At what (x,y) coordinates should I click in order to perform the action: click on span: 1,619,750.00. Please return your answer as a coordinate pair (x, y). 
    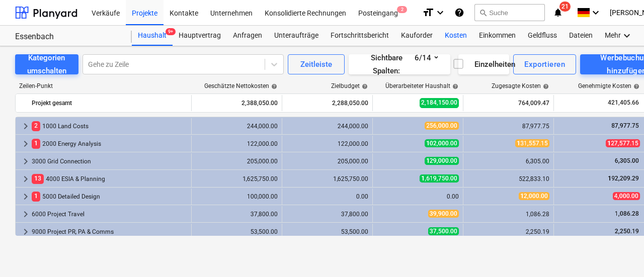
    Looking at the image, I should click on (439, 178).